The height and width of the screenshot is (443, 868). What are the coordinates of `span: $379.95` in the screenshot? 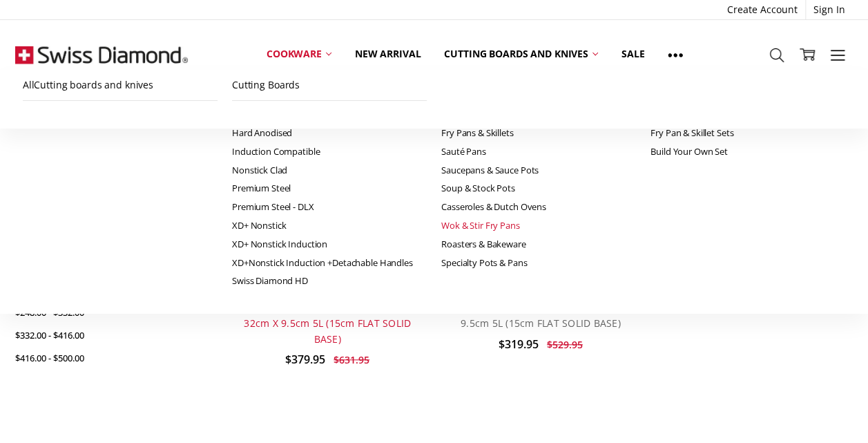 It's located at (305, 359).